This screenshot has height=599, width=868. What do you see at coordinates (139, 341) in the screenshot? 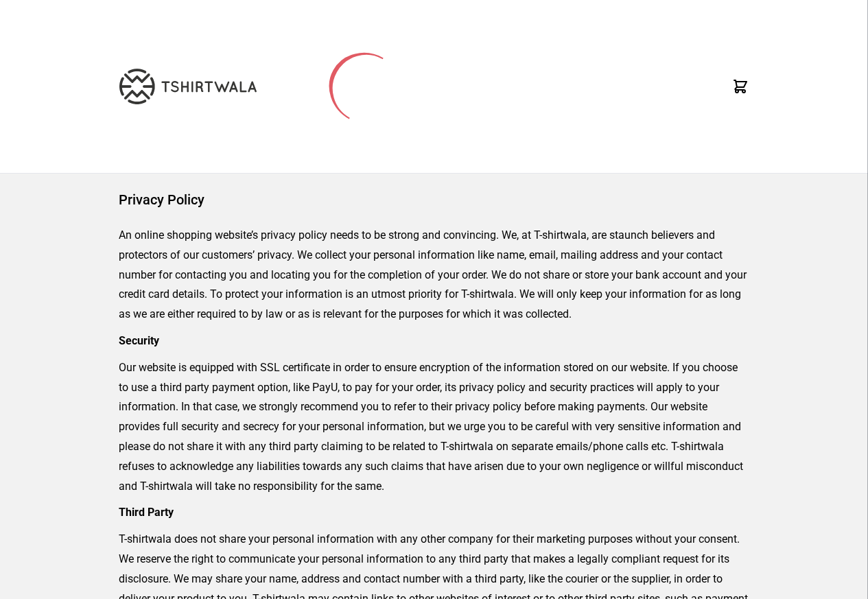
I see `strong: Security` at bounding box center [139, 341].